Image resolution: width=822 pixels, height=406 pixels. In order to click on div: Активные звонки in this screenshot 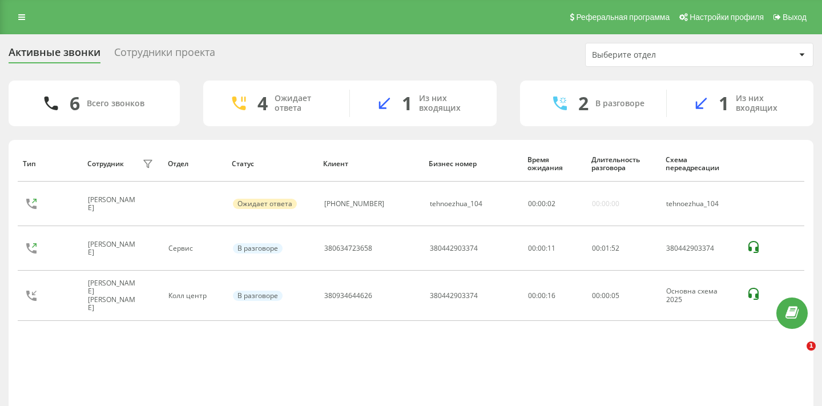, I will do `click(54, 55)`.